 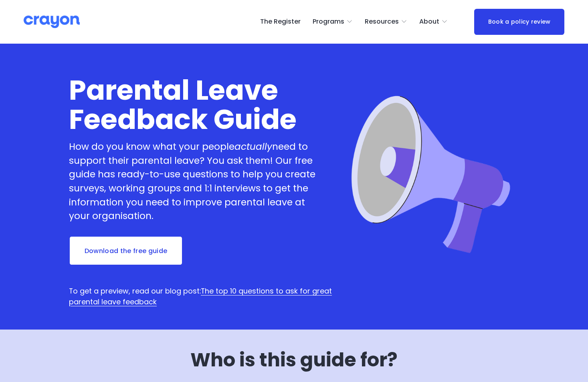 What do you see at coordinates (280, 22) in the screenshot?
I see `a: The Register` at bounding box center [280, 22].